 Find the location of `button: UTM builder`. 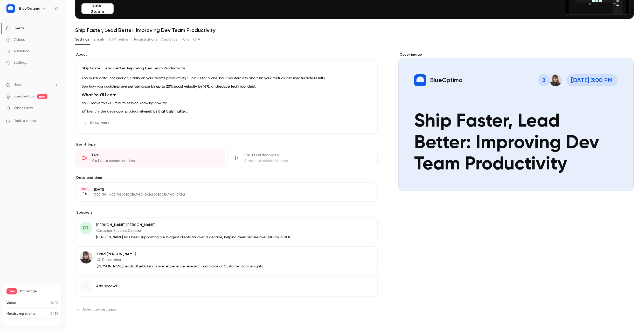

button: UTM builder is located at coordinates (119, 39).